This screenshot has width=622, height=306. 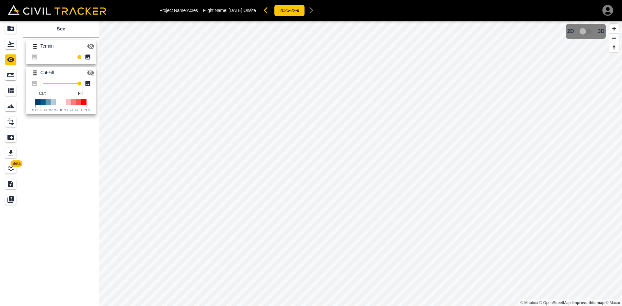 What do you see at coordinates (555, 303) in the screenshot?
I see `a: OpenStreetMap` at bounding box center [555, 303].